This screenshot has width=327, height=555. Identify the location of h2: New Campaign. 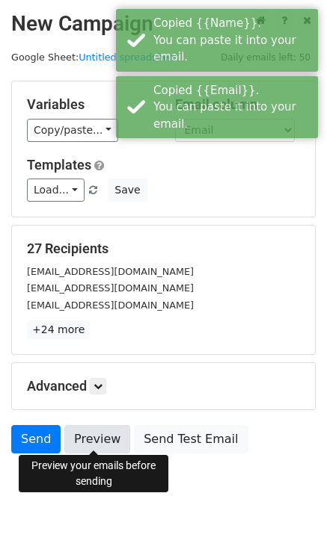
(163, 24).